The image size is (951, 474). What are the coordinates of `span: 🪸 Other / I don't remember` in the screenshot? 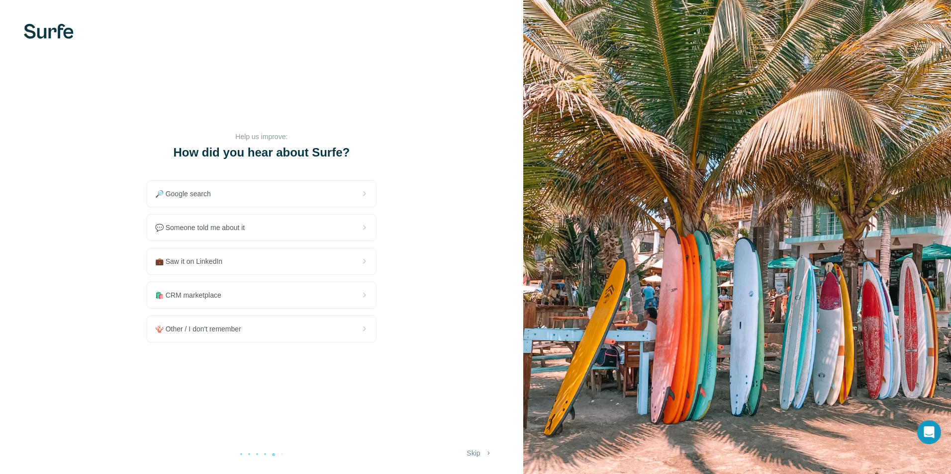 It's located at (202, 329).